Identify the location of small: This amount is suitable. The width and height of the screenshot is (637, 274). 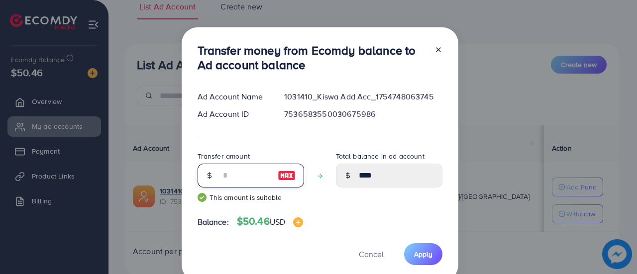
(251, 198).